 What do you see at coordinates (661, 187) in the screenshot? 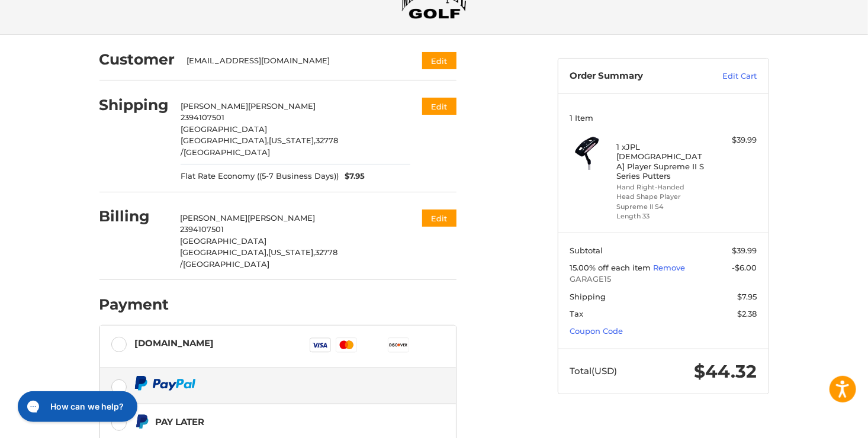
I see `li: Hand Right-Handed` at bounding box center [661, 187].